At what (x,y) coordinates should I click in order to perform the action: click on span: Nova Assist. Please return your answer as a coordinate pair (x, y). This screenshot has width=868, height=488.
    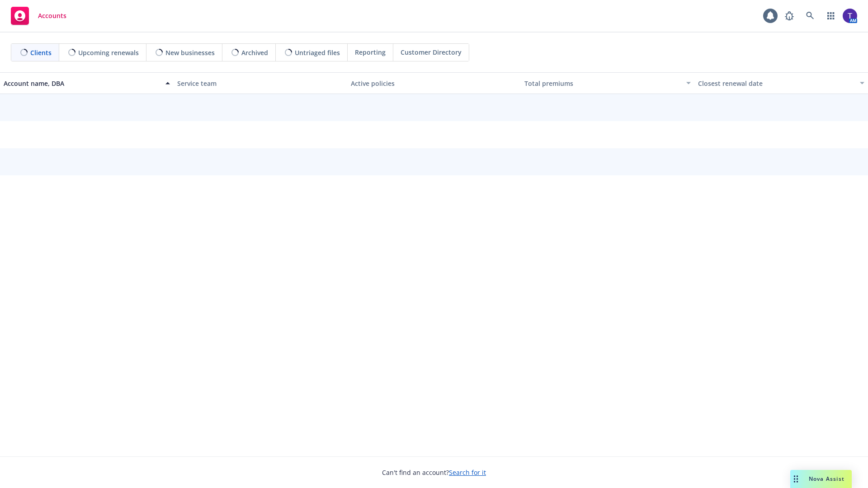
    Looking at the image, I should click on (827, 478).